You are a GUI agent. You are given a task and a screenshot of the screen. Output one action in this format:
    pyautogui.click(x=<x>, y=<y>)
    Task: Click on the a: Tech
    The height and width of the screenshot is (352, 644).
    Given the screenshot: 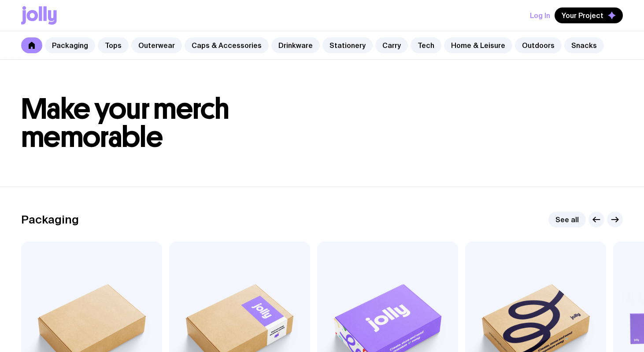 What is the action you would take?
    pyautogui.click(x=426, y=45)
    